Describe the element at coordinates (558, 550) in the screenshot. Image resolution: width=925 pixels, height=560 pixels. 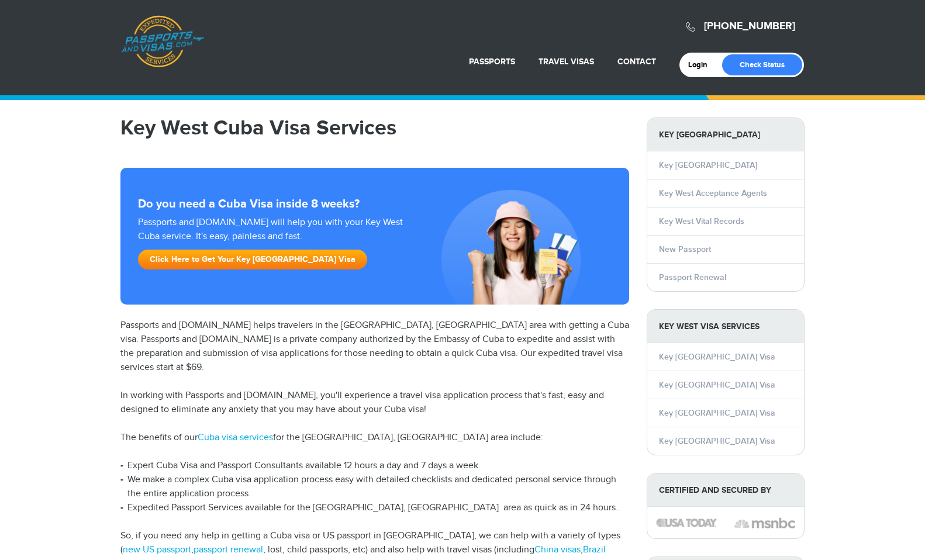
I see `a: China visas` at that location.